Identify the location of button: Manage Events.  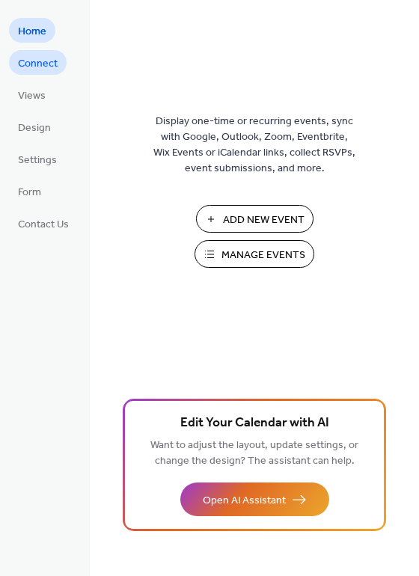
(254, 254).